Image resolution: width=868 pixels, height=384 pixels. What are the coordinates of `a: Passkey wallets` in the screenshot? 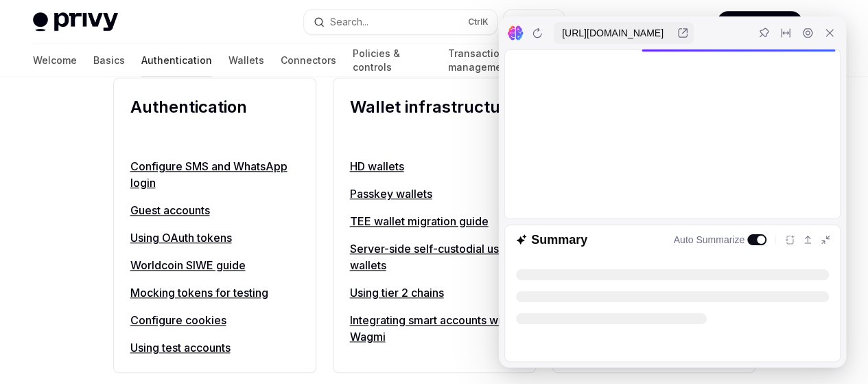 It's located at (434, 193).